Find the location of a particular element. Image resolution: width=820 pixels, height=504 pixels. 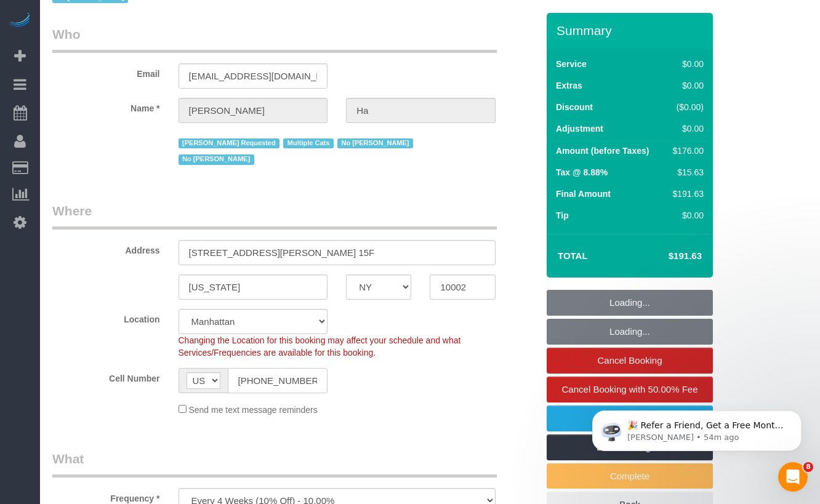

p: 🎉 Refer a Friend, Get a Free Month! 🎉 Love Automaid? Share the love! When you refer a friend who ... is located at coordinates (133, 41).